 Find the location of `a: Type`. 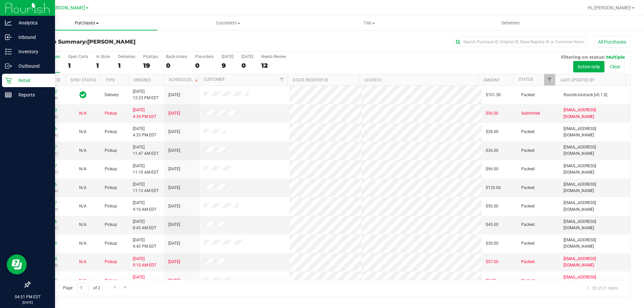

a: Type is located at coordinates (110, 80).